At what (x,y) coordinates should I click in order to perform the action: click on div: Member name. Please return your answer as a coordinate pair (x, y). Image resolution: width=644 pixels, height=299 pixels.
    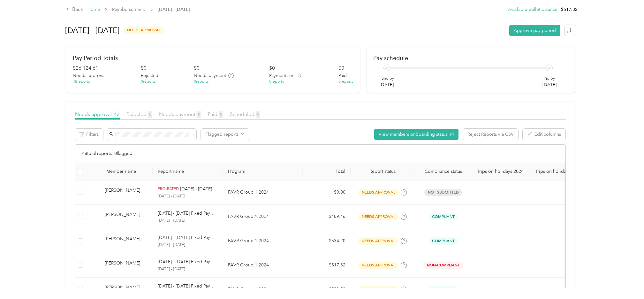
    Looking at the image, I should click on (127, 171).